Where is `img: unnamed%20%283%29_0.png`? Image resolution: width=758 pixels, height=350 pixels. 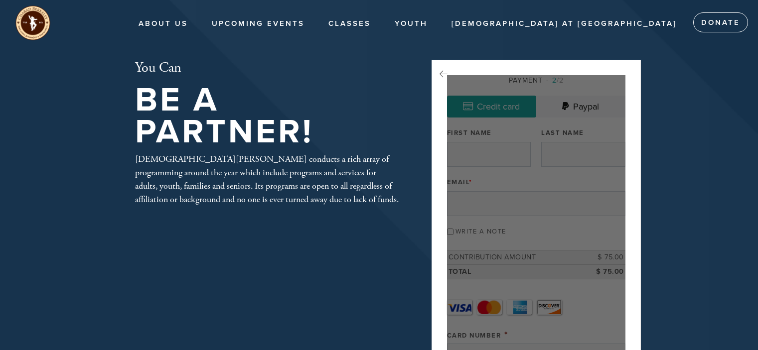 img: unnamed%20%283%29_0.png is located at coordinates (33, 23).